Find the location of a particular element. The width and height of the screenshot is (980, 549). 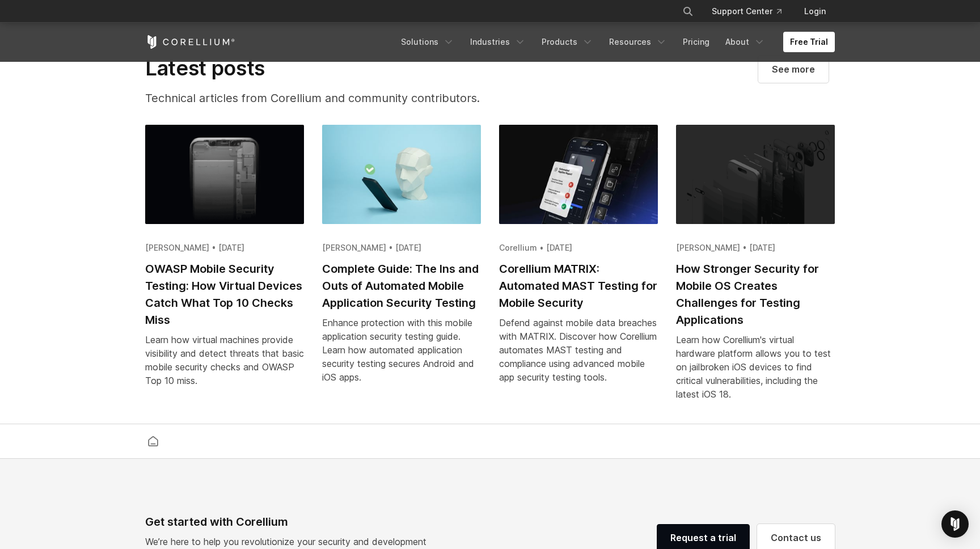

a: Corellium Home is located at coordinates (190, 42).